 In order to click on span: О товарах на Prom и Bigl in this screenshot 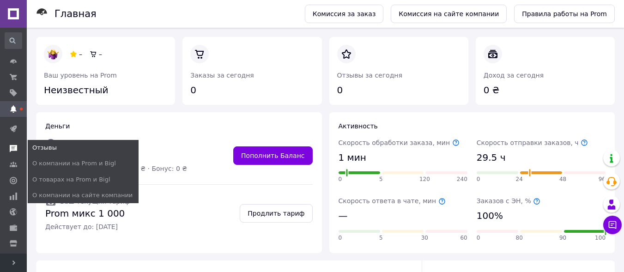, I will do `click(71, 180)`.